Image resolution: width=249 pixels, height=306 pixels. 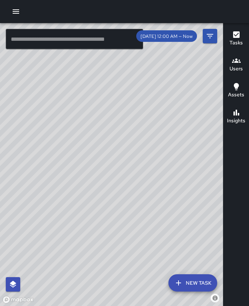 What do you see at coordinates (236, 121) in the screenshot?
I see `h6: Insights` at bounding box center [236, 121].